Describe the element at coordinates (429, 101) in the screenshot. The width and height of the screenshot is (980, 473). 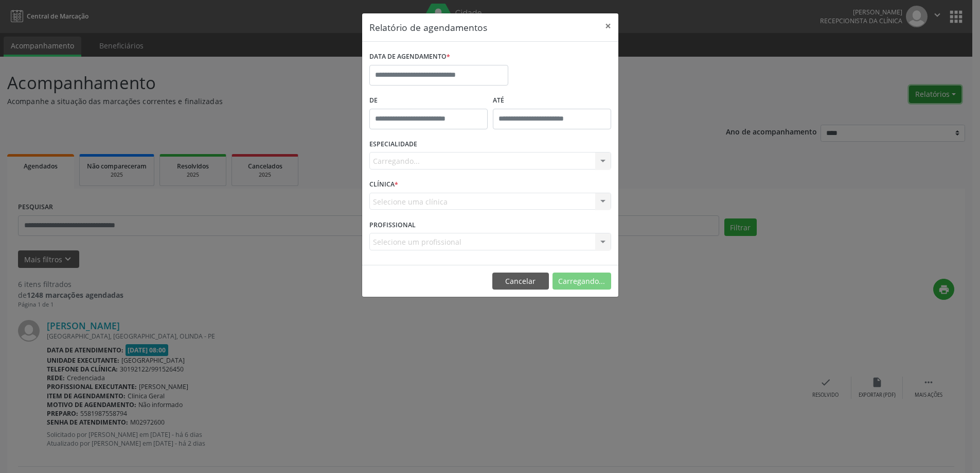
I see `label: De` at that location.